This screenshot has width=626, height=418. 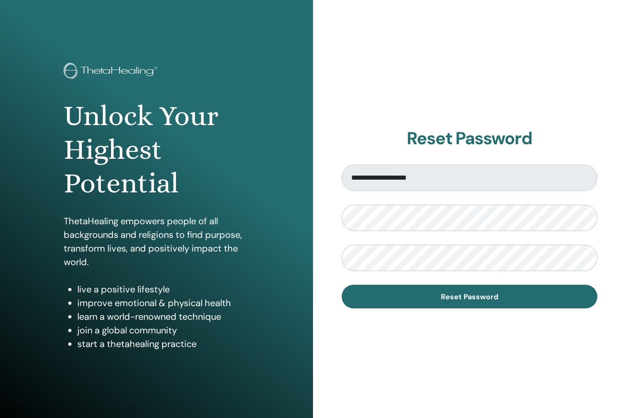 I want to click on p: ThetaHealing empowers people of all backgrounds and religions to find purpose, transform lives, a..., so click(x=157, y=242).